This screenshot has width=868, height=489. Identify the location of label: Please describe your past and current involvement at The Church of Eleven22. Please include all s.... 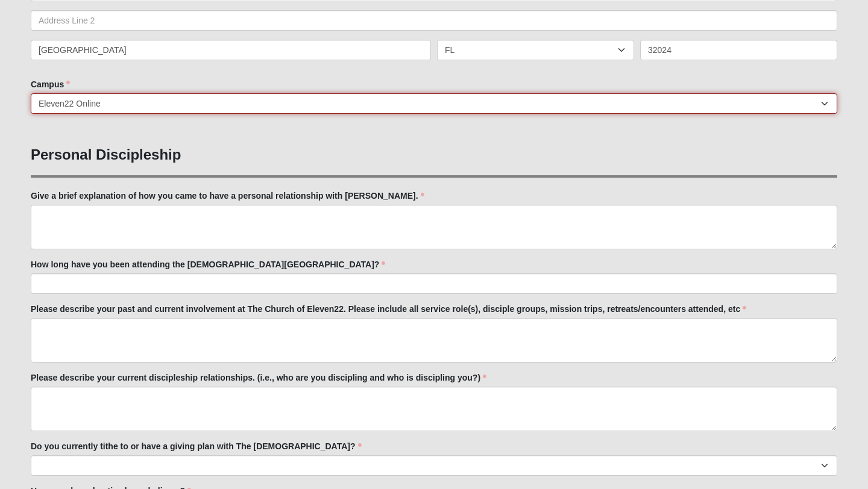
(388, 309).